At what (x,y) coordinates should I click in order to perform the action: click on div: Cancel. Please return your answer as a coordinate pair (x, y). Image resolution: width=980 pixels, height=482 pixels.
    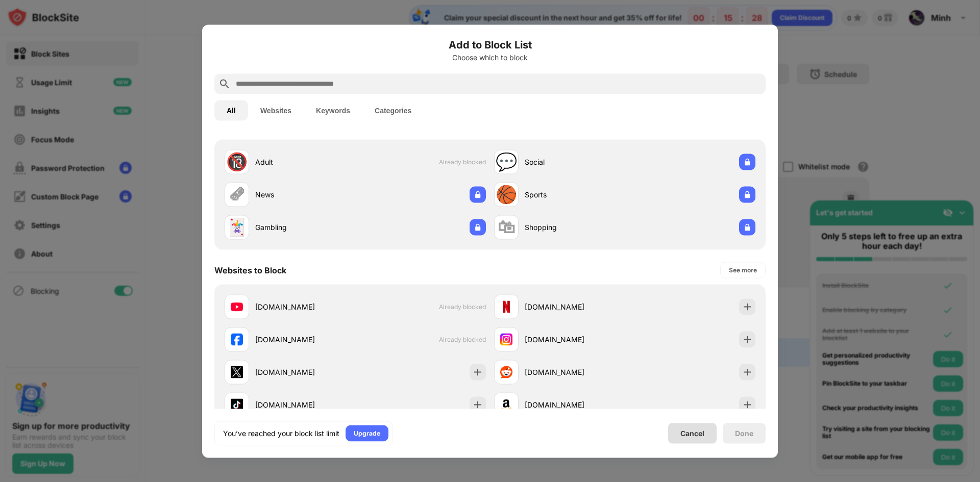
    Looking at the image, I should click on (692, 433).